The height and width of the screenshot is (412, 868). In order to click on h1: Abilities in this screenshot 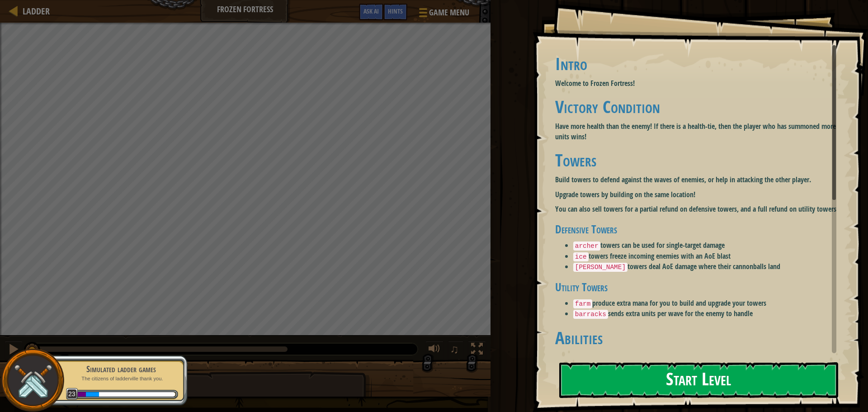, I will do `click(698, 338)`.